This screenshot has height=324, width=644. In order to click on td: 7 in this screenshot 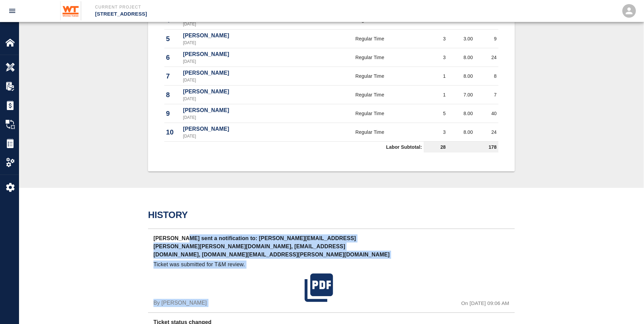, I will do `click(486, 95)`.